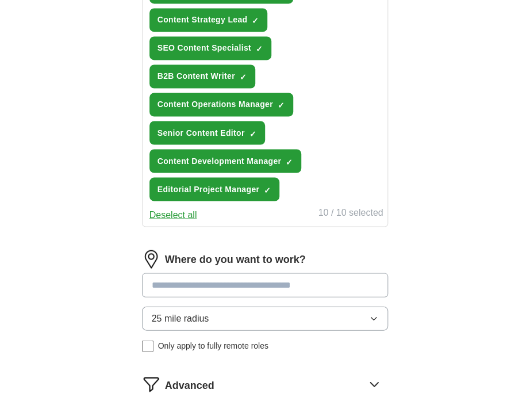  I want to click on button: Content Development Manager✓, so click(225, 161).